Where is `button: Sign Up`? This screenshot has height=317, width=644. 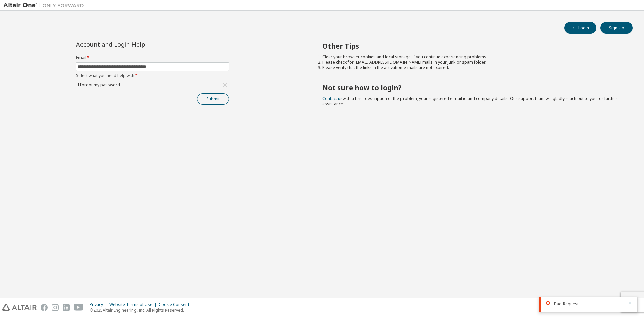
button: Sign Up is located at coordinates (617, 28).